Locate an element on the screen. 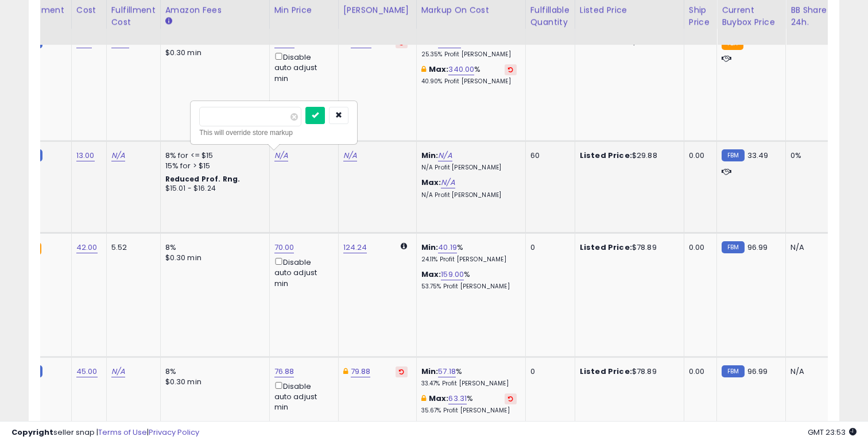  a: 76.88 is located at coordinates (285, 371).